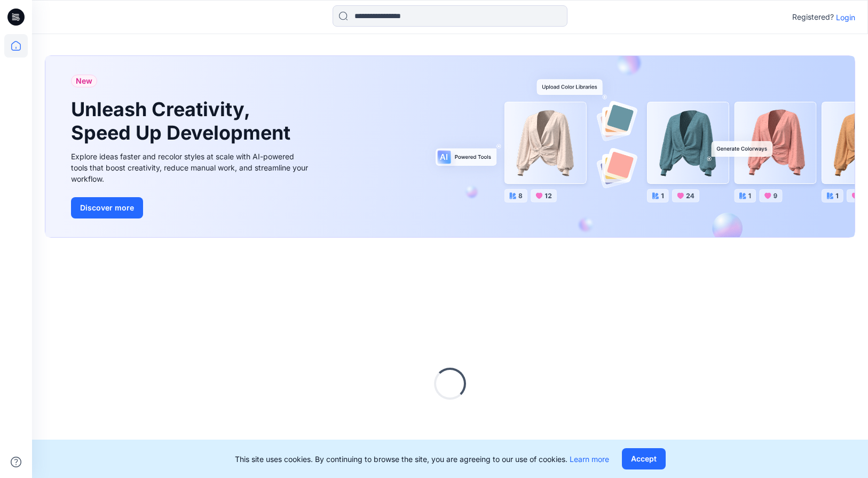 This screenshot has height=478, width=868. Describe the element at coordinates (84, 81) in the screenshot. I see `span: New` at that location.